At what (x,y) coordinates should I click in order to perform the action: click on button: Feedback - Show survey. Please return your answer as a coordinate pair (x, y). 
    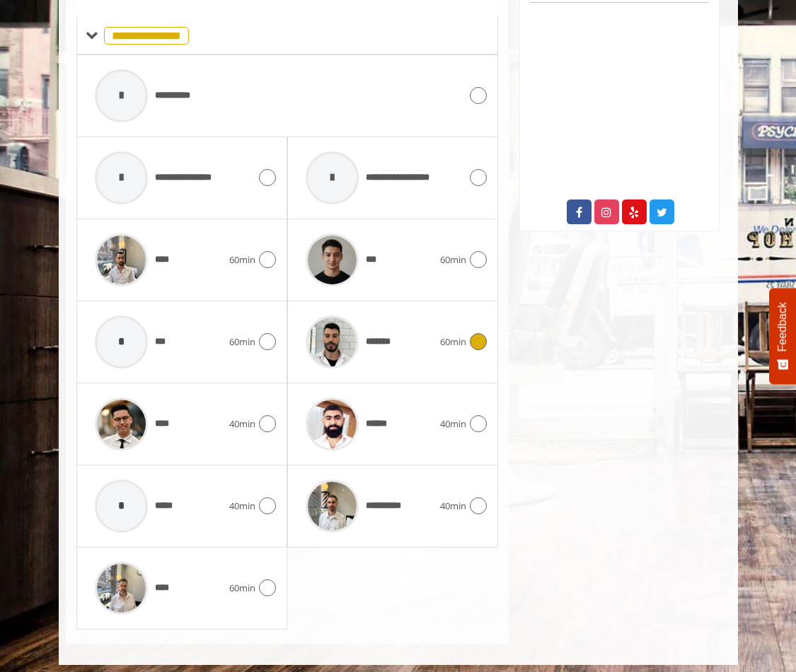
    Looking at the image, I should click on (783, 336).